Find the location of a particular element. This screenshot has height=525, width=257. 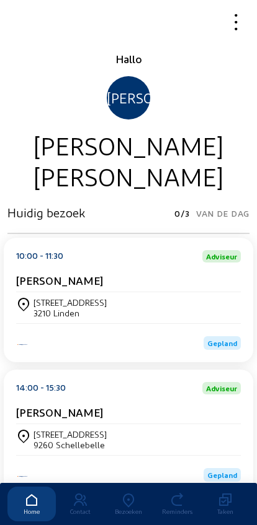

div: Hallo is located at coordinates (128, 59).